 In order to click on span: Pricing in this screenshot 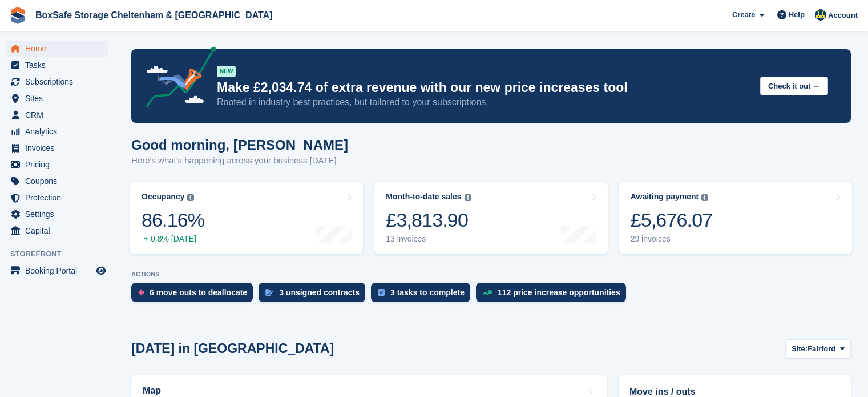, I will do `click(59, 164)`.